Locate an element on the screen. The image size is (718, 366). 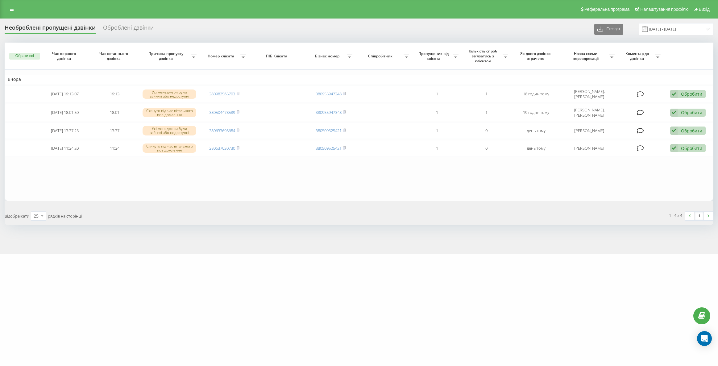
span: рядків на сторінці is located at coordinates (65, 216).